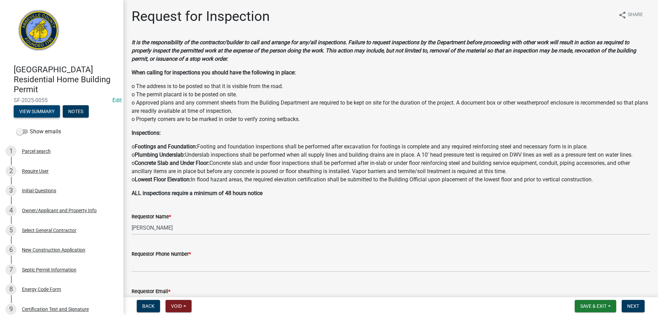  I want to click on strong: Concrete Slab and Under Floor:, so click(172, 163).